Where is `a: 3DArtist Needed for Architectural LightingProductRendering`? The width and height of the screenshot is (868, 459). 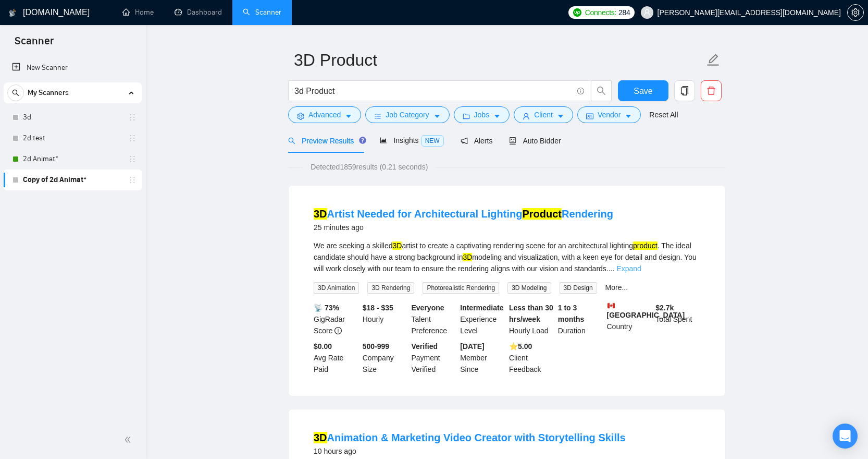 a: 3DArtist Needed for Architectural LightingProductRendering is located at coordinates (463, 214).